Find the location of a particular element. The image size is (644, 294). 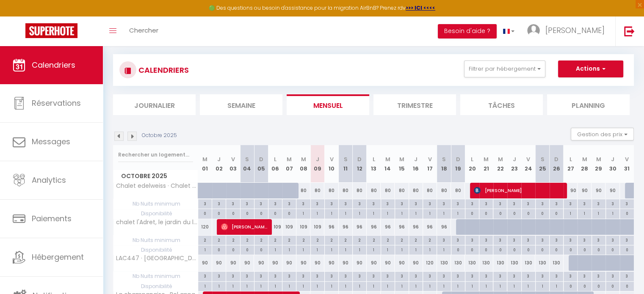

th: 09 is located at coordinates (317, 164).